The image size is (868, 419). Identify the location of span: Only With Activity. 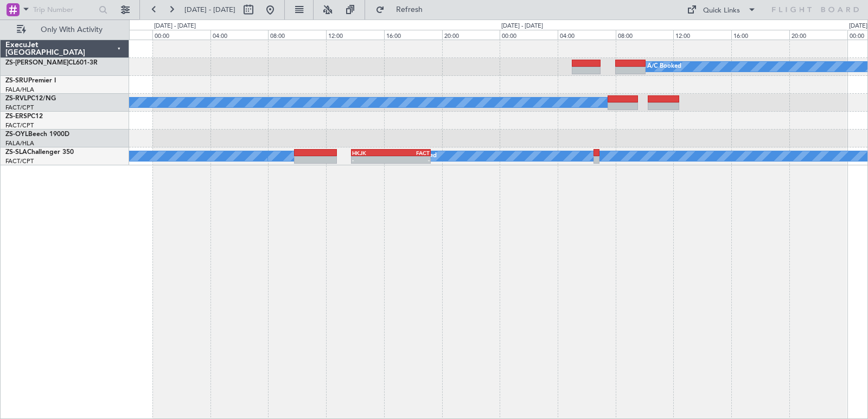
(71, 30).